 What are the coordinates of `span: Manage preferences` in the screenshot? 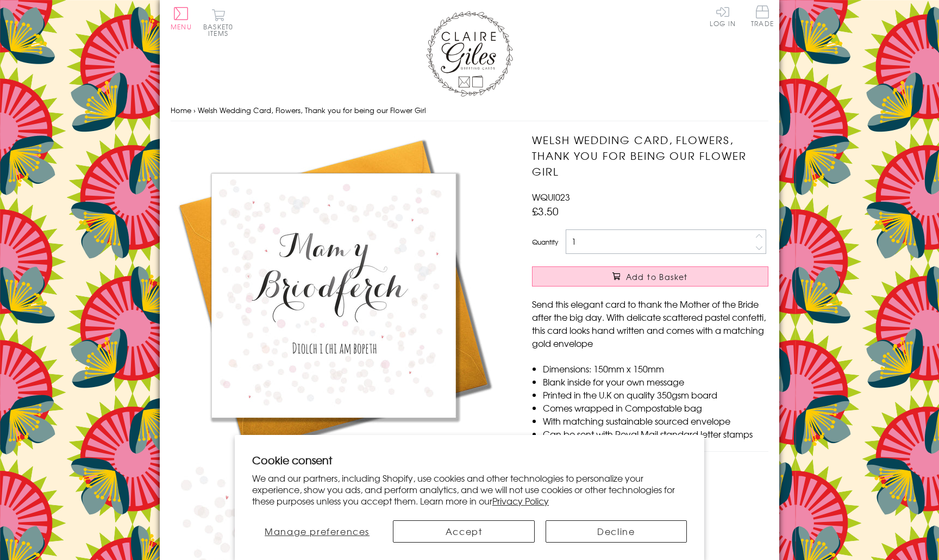 It's located at (317, 531).